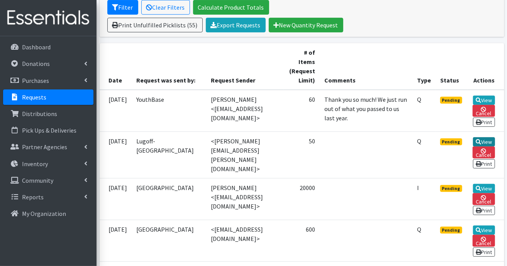  What do you see at coordinates (48, 130) in the screenshot?
I see `a: Pick Ups & Deliveries` at bounding box center [48, 130].